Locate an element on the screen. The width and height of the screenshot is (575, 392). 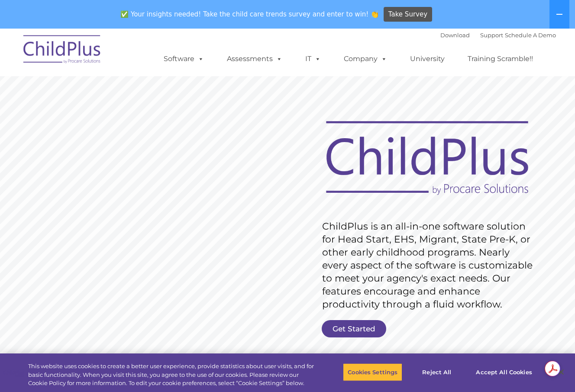
a: Assessments is located at coordinates (254, 59).